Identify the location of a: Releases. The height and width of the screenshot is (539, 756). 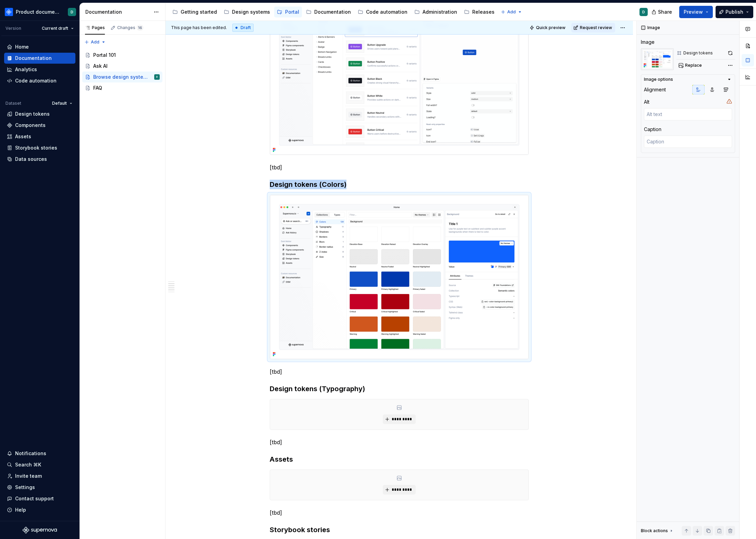
(479, 12).